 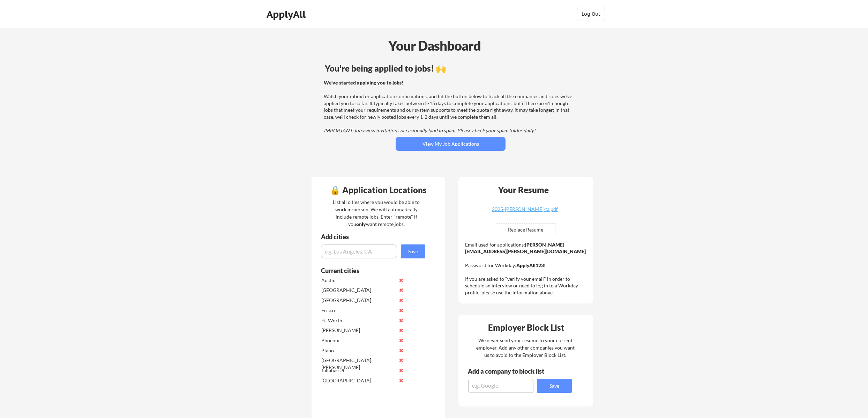 What do you see at coordinates (525, 347) in the screenshot?
I see `div: We never send your resume to your current employer. Add any other companies you want us to avoid ...` at bounding box center [525, 347].